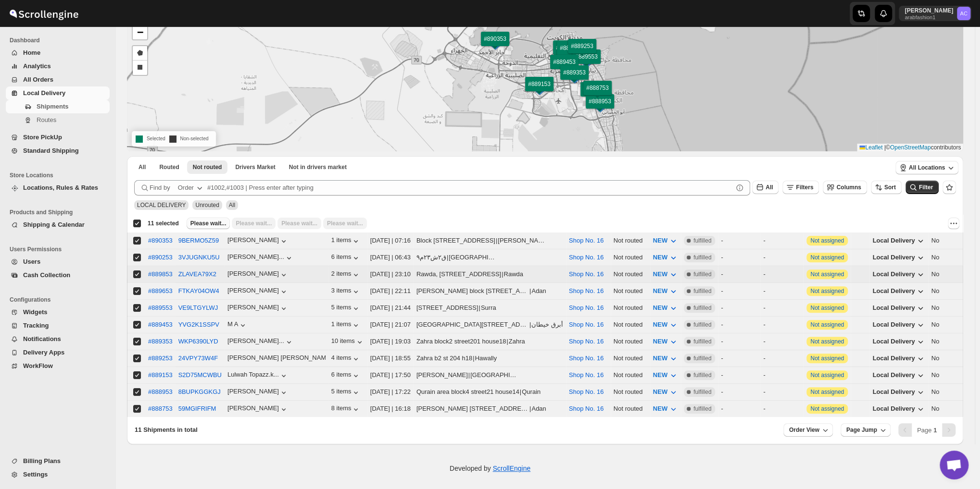 The image size is (980, 489). Describe the element at coordinates (954, 465) in the screenshot. I see `div: Open chat` at that location.